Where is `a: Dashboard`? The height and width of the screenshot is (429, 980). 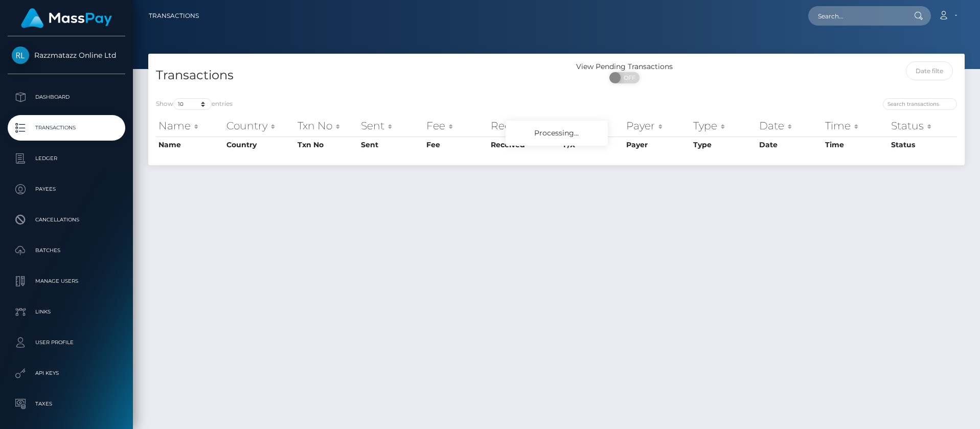
a: Dashboard is located at coordinates (67, 97).